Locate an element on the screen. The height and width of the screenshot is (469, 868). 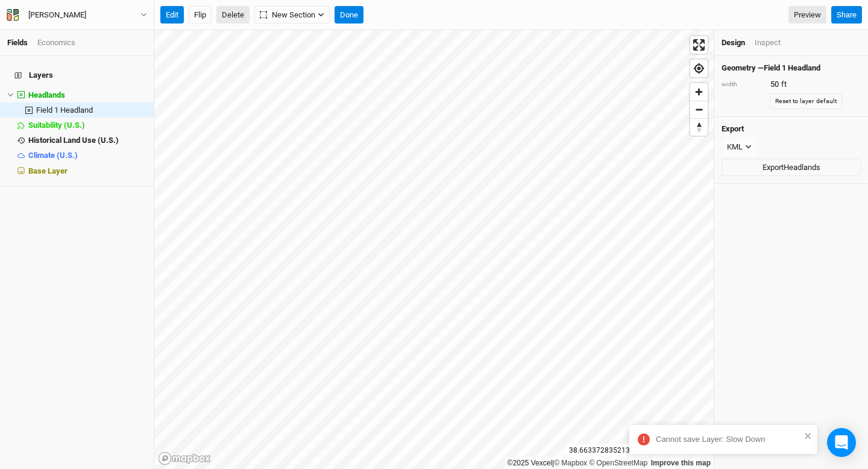
button: New Section is located at coordinates (292, 15).